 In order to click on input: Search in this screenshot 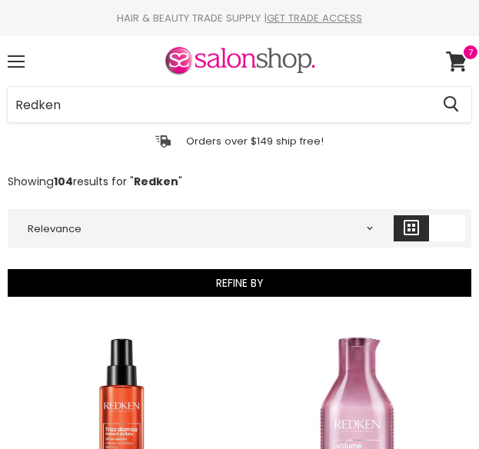, I will do `click(219, 104)`.